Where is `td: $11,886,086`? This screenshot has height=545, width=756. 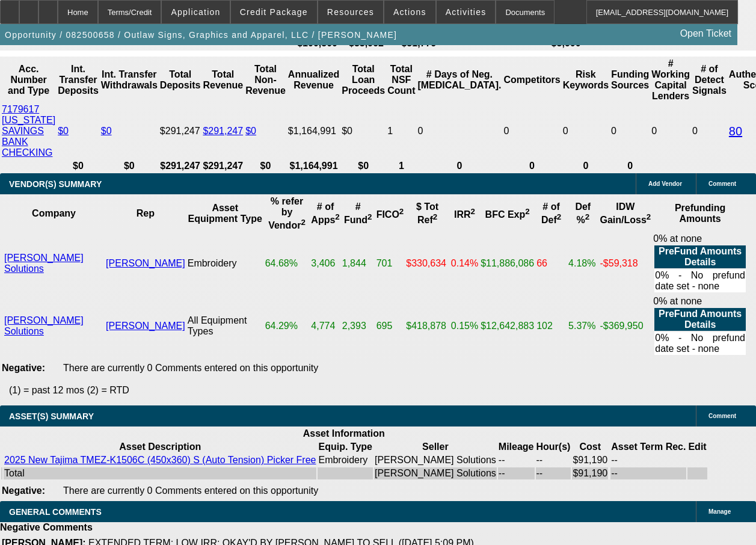
td: $11,886,086 is located at coordinates (507, 263).